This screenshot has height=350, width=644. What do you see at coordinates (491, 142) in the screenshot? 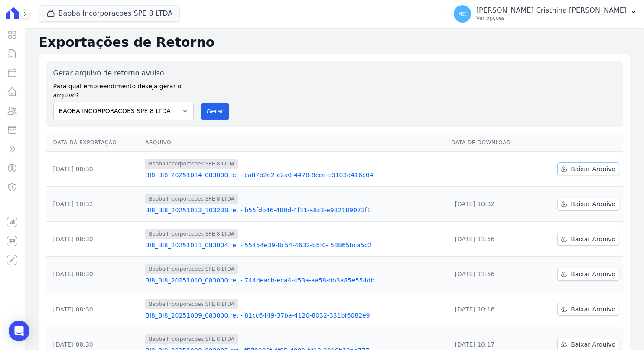
I see `th: Data de Download` at bounding box center [491, 142].